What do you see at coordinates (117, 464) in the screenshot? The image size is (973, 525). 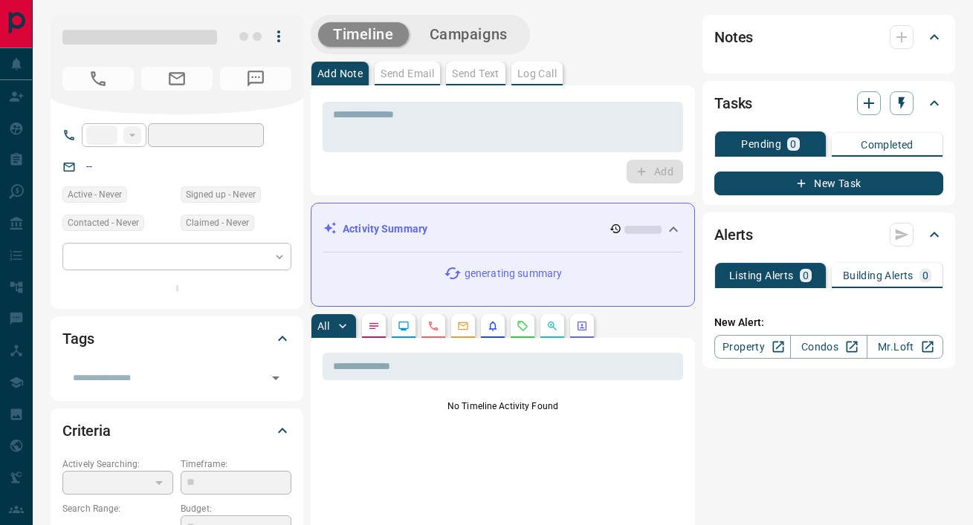 I see `p: Actively Searching:` at bounding box center [117, 464].